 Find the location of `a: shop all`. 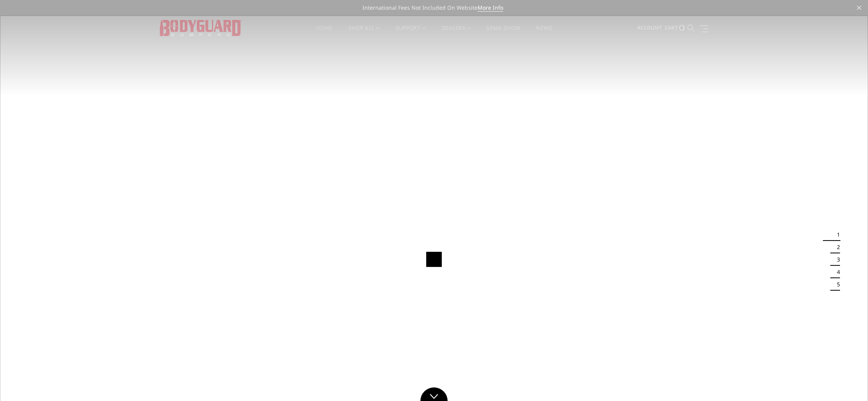

a: shop all is located at coordinates (364, 33).